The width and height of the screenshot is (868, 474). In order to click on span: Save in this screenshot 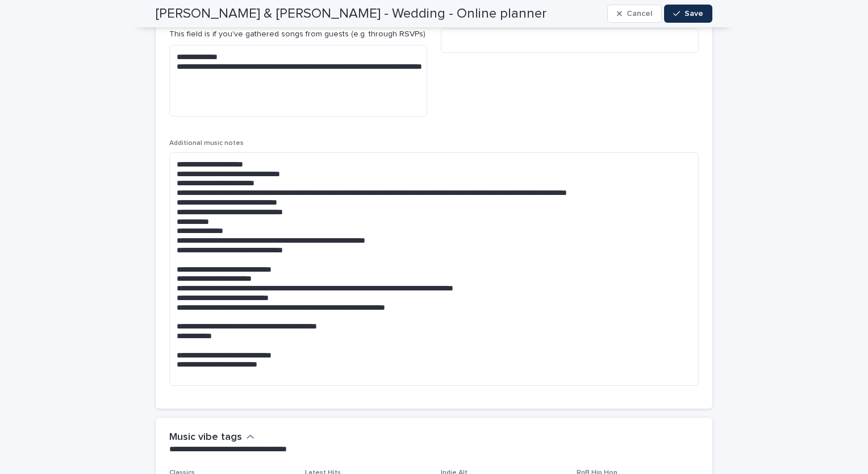, I will do `click(694, 14)`.